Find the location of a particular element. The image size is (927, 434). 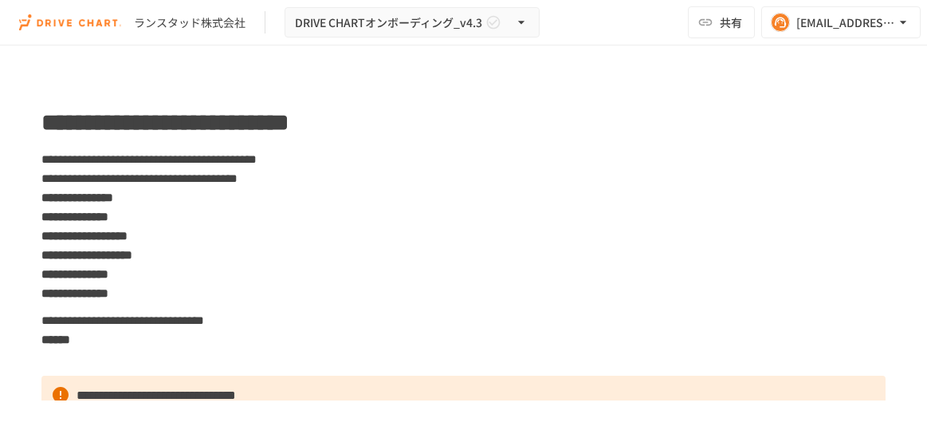

button: DRIVE CHARTオンボーディング_v4.3 is located at coordinates (412, 22).